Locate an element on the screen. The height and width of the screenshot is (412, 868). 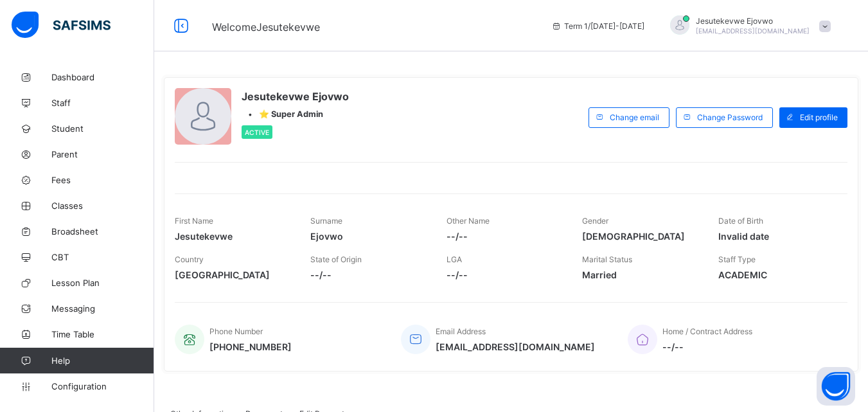
span: Classes is located at coordinates (103, 205).